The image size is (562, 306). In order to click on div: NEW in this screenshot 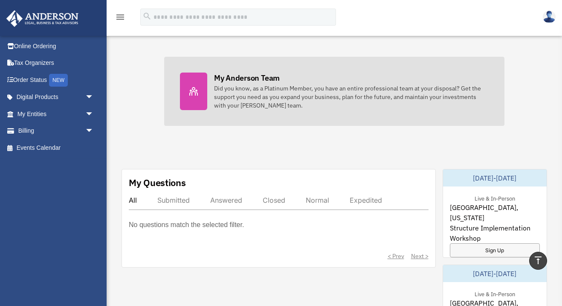, I will do `click(58, 80)`.